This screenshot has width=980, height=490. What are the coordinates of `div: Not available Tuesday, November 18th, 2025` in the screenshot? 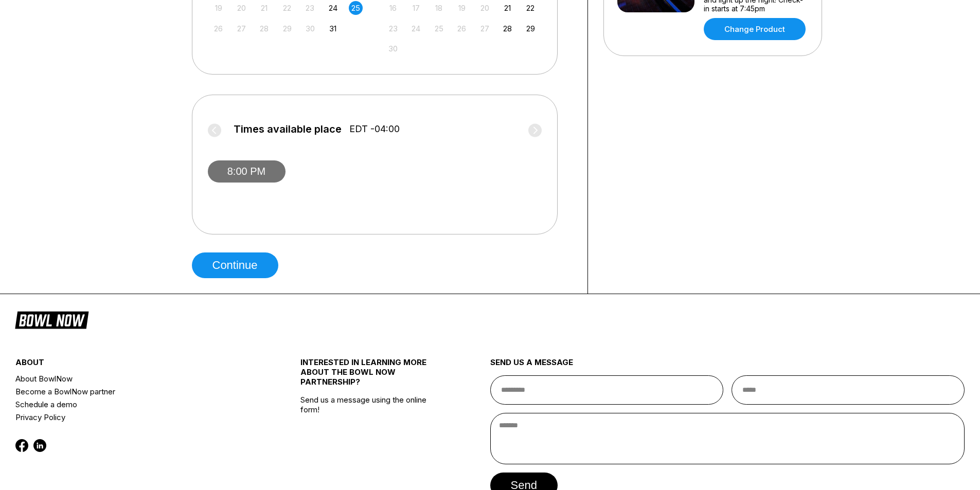 It's located at (439, 8).